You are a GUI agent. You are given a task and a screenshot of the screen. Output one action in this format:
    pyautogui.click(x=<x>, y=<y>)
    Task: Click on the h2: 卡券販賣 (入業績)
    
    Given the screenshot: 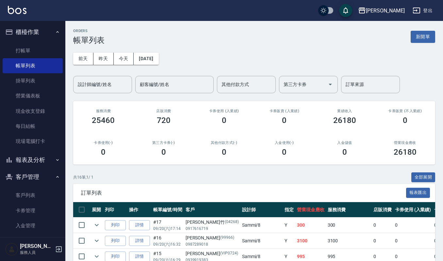 What is the action you would take?
    pyautogui.click(x=284, y=111)
    